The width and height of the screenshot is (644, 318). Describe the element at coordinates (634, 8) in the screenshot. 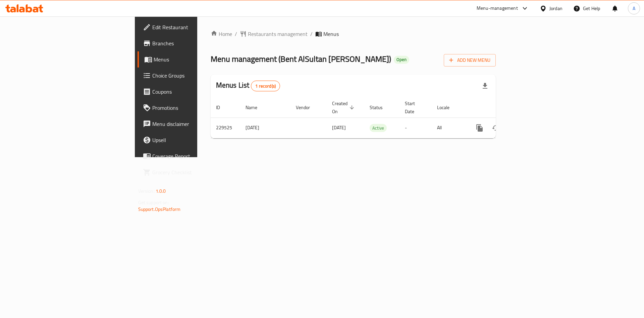

I see `span: A` at that location.